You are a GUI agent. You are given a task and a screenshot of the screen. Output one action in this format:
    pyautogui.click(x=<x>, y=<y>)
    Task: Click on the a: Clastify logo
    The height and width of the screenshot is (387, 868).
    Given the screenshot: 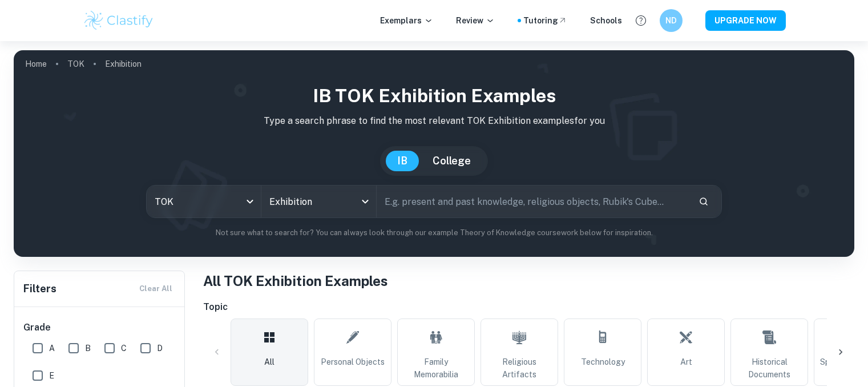 What is the action you would take?
    pyautogui.click(x=119, y=21)
    